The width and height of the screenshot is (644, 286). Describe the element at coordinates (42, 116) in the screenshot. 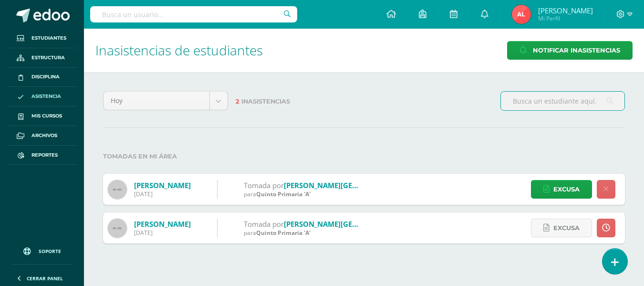

I see `a: Mis cursos` at that location.